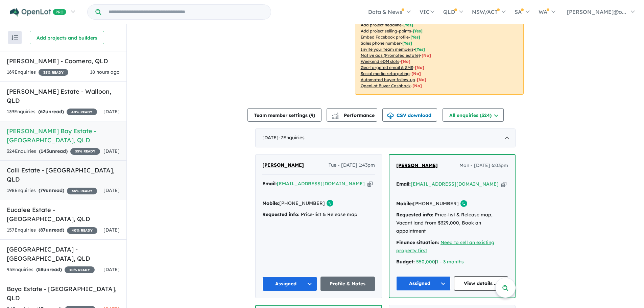 This screenshot has height=308, width=644. I want to click on a: Need to sell an existing property first, so click(445, 247).